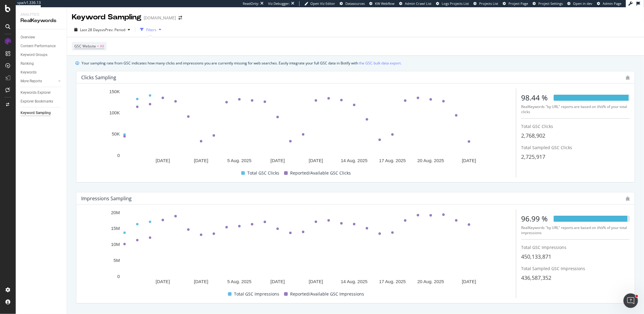 The width and height of the screenshot is (644, 314). What do you see at coordinates (384, 3) in the screenshot?
I see `span: KW Webflow` at bounding box center [384, 3].